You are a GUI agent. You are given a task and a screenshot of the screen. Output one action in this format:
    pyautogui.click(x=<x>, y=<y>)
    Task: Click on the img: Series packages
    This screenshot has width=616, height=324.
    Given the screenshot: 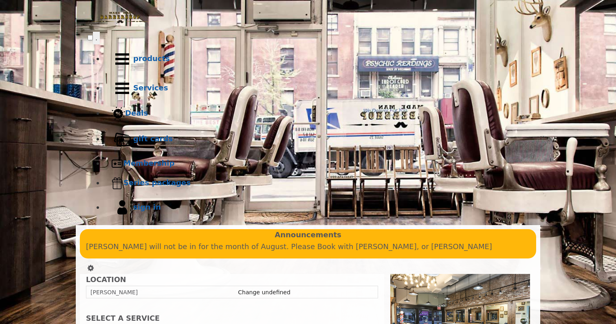 What is the action you would take?
    pyautogui.click(x=117, y=183)
    